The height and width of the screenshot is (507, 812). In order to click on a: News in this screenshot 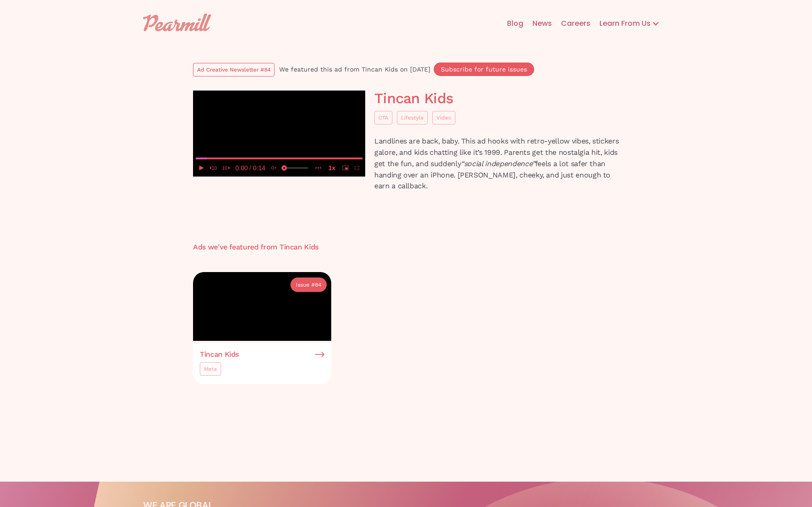, I will do `click(537, 23)`.